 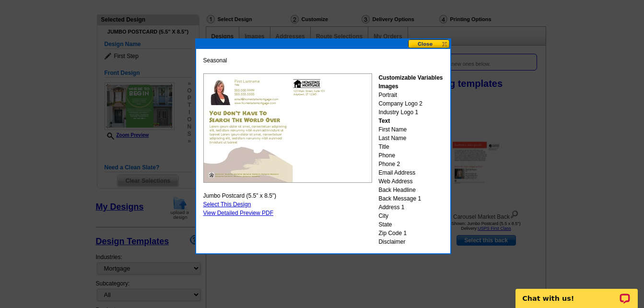 What do you see at coordinates (240, 196) in the screenshot?
I see `span: Jumbo Postcard (5.5" x 8.5")` at bounding box center [240, 196].